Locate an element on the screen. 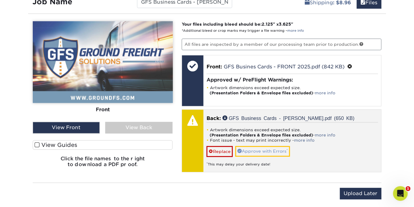 The width and height of the screenshot is (414, 207). span: Back: is located at coordinates (214, 118).